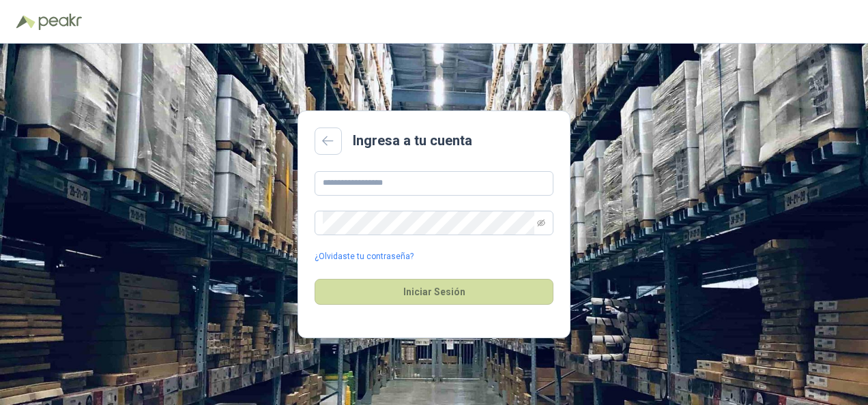 The height and width of the screenshot is (405, 868). I want to click on a: ¿Olvidaste tu contraseña?, so click(364, 257).